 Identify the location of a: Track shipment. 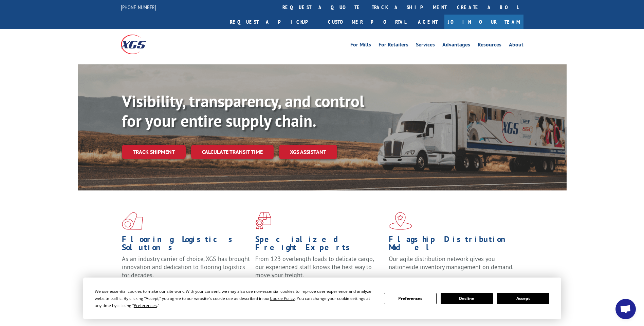
(154, 152).